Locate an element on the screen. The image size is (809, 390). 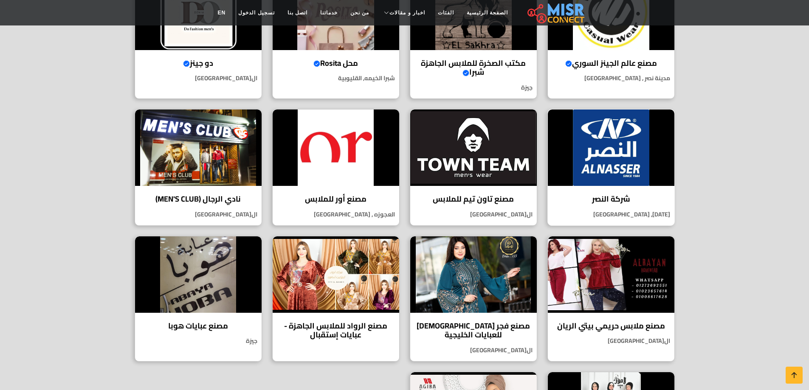
h4: مكتب الصخرة للملابس الجاهزة شبرا is located at coordinates (474, 68).